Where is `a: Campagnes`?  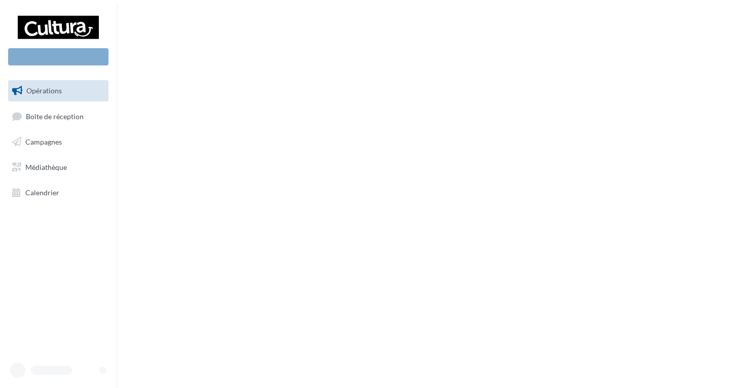
a: Campagnes is located at coordinates (58, 142).